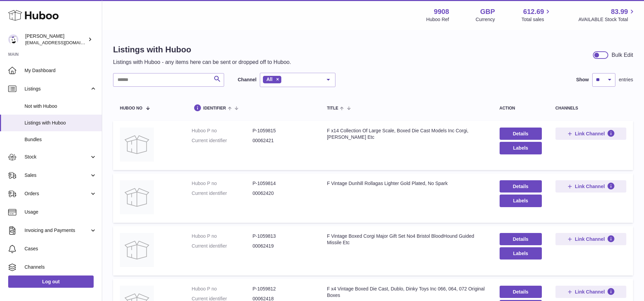  What do you see at coordinates (438, 19) in the screenshot?
I see `div: Huboo Ref` at bounding box center [438, 19].